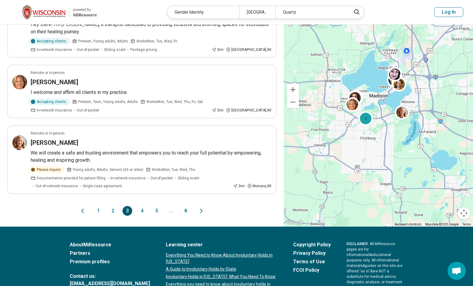 This screenshot has height=286, width=473. Describe the element at coordinates (312, 245) in the screenshot. I see `a: Copyright Policy` at that location.